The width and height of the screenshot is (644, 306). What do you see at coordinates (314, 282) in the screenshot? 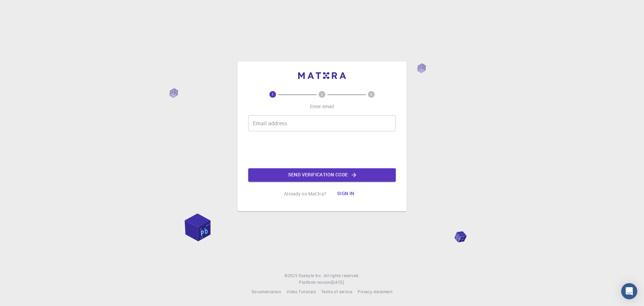
I see `span: Platform version` at bounding box center [314, 282].